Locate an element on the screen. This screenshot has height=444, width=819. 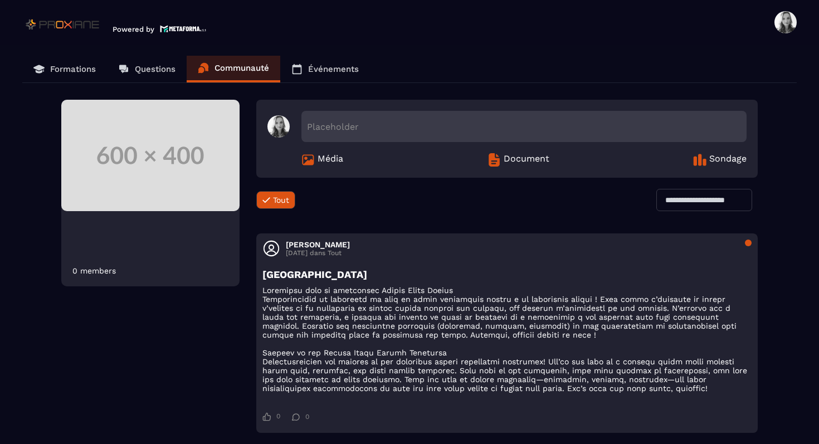
p: Communauté is located at coordinates (242, 68).